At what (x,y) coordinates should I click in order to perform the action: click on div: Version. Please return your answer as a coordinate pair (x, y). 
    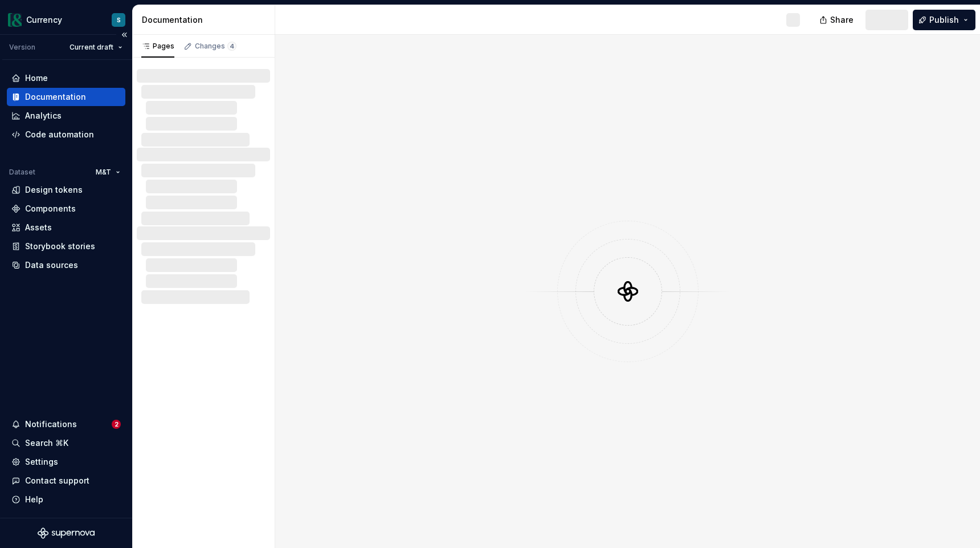
    Looking at the image, I should click on (22, 48).